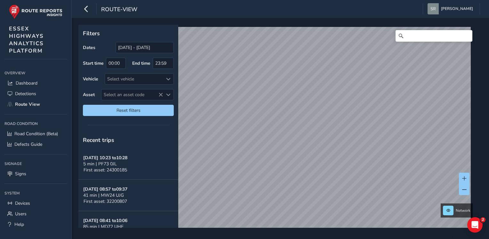  Describe the element at coordinates (36, 124) in the screenshot. I see `div: Road Condition` at that location.